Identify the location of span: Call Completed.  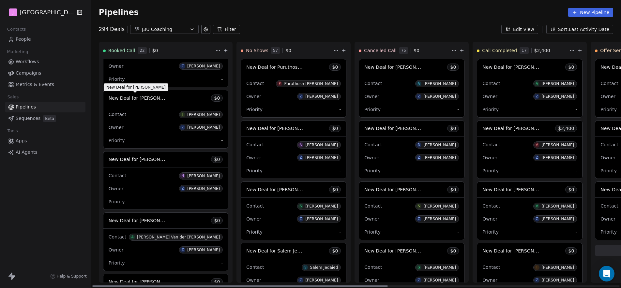
(499, 51).